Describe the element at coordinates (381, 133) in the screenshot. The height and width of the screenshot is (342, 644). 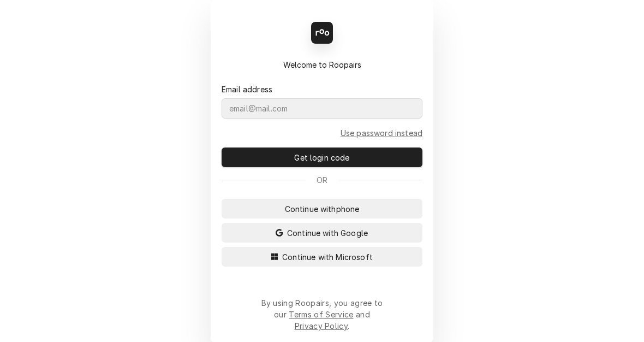
I see `a: Go to Email and password form` at that location.